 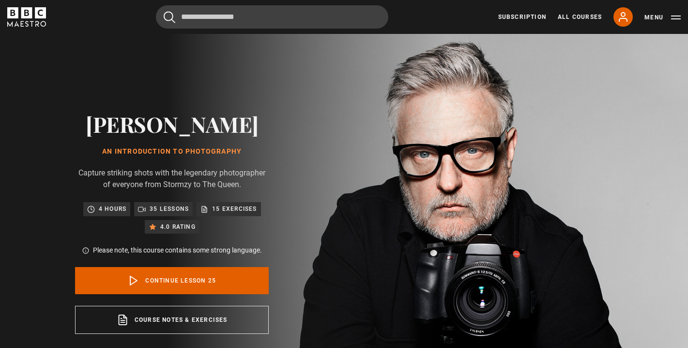 I want to click on p: Please note, this course contains some strong language., so click(x=177, y=250).